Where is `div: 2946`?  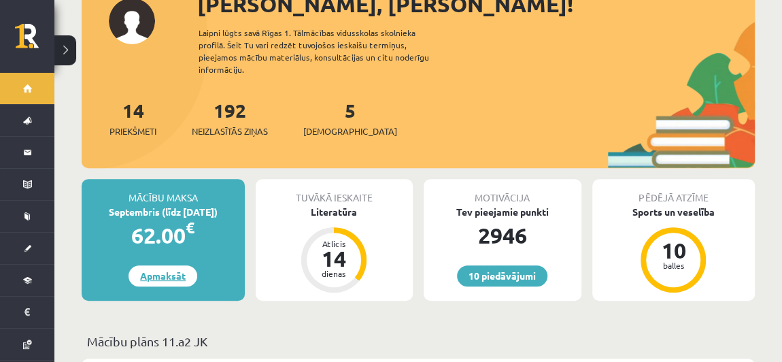
div: 2946 is located at coordinates (503, 235).